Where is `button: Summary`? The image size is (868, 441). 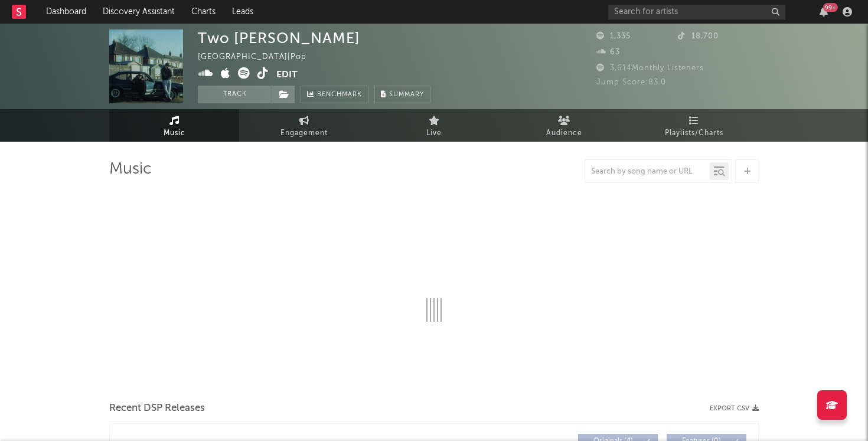
button: Summary is located at coordinates (402, 95).